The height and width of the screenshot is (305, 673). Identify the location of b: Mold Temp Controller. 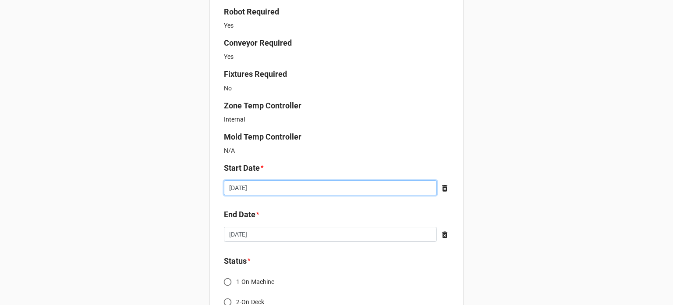
(263, 136).